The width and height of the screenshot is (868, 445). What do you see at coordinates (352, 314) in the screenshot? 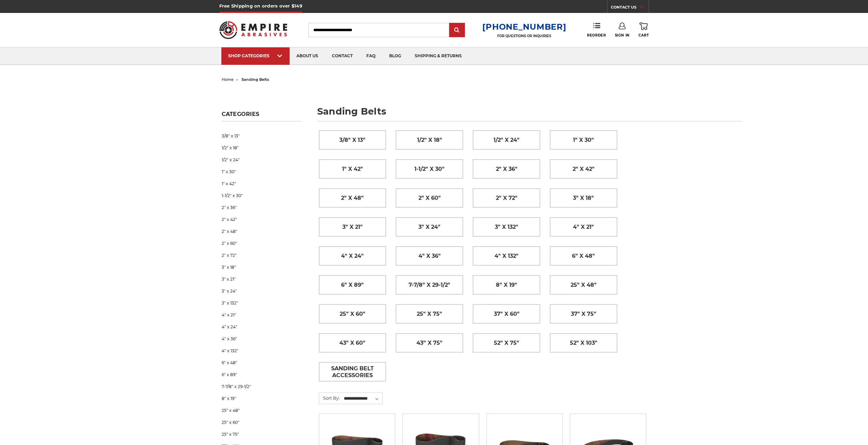
I see `a: 25" x 60"` at bounding box center [352, 314].